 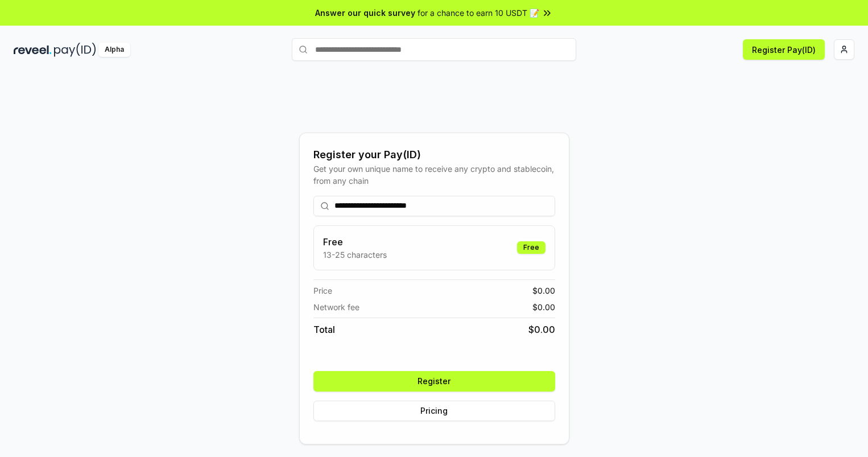 What do you see at coordinates (33, 49) in the screenshot?
I see `img: reveel_dark` at bounding box center [33, 49].